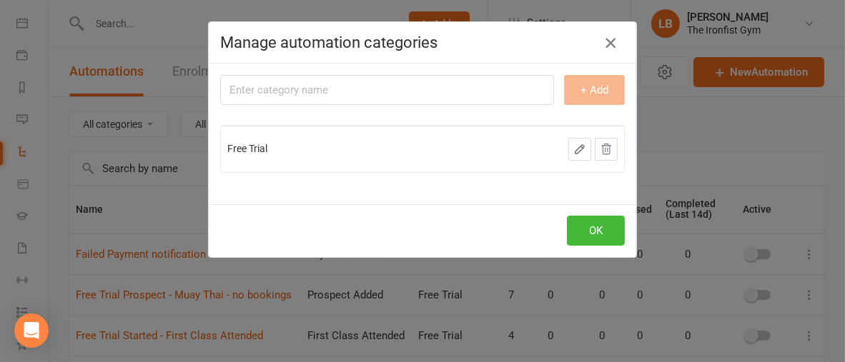 The width and height of the screenshot is (845, 362). Describe the element at coordinates (606, 149) in the screenshot. I see `button: Delete this category` at that location.